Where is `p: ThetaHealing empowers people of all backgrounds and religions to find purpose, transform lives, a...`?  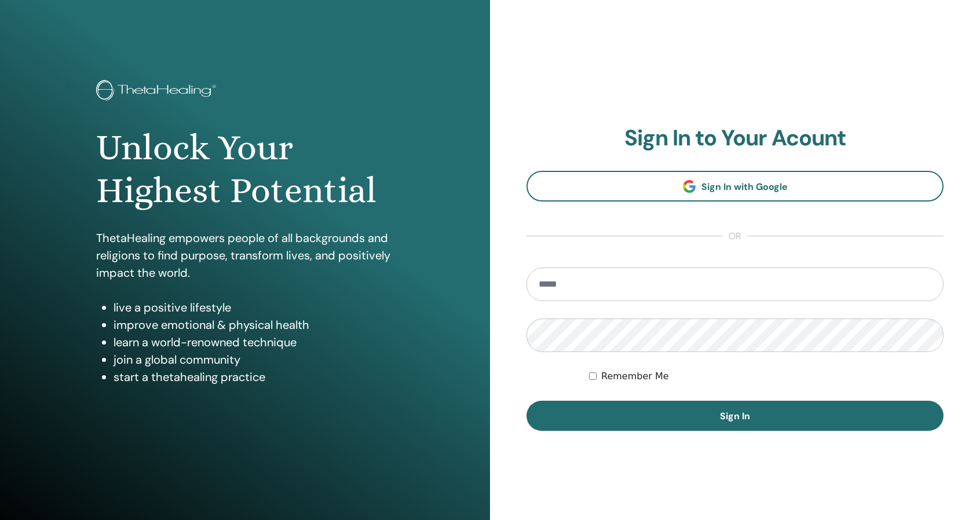 p: ThetaHealing empowers people of all backgrounds and religions to find purpose, transform lives, a... is located at coordinates (245, 255).